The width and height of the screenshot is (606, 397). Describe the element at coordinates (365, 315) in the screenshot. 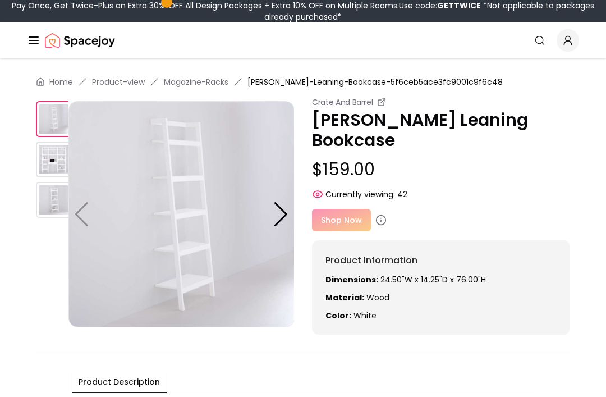

I see `span: white` at that location.